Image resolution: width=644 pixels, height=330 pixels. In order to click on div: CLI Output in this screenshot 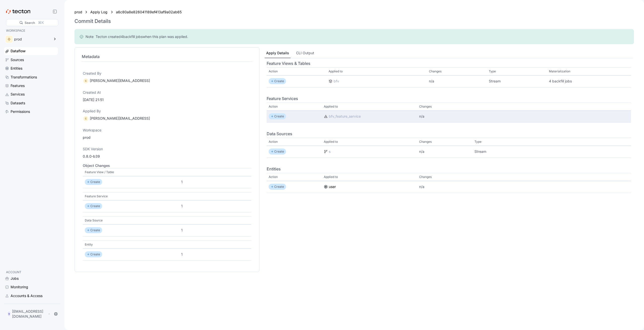, I will do `click(305, 53)`.